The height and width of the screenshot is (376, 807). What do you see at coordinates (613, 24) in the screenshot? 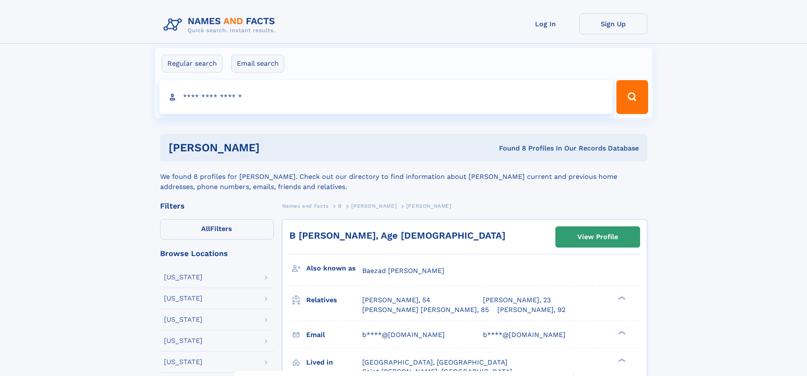
I see `a: Sign Up` at bounding box center [613, 24].